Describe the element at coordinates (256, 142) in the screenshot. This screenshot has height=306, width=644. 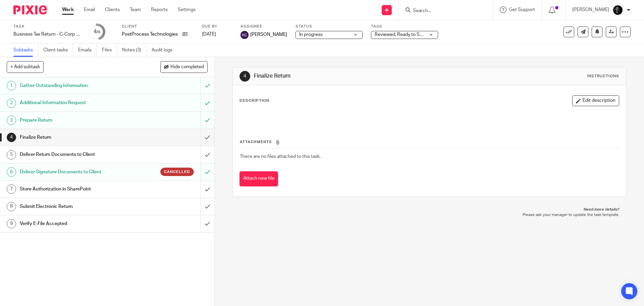
I see `span: Attachments` at that location.